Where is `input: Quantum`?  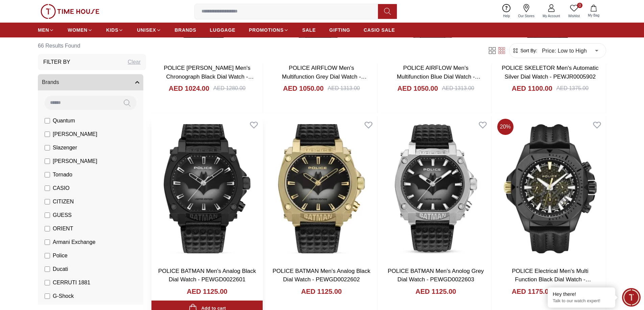
input: Quantum is located at coordinates (48, 121).